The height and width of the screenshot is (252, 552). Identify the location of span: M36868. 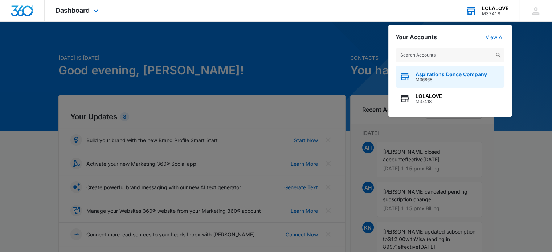
(451, 80).